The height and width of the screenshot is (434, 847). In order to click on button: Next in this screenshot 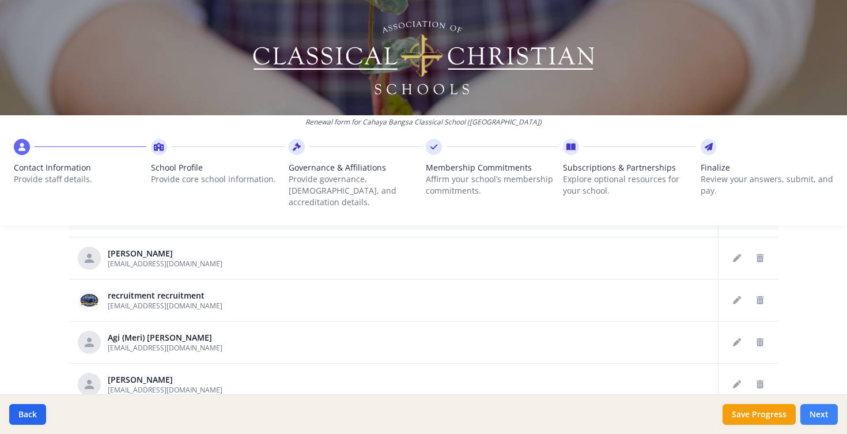, I will do `click(819, 414)`.